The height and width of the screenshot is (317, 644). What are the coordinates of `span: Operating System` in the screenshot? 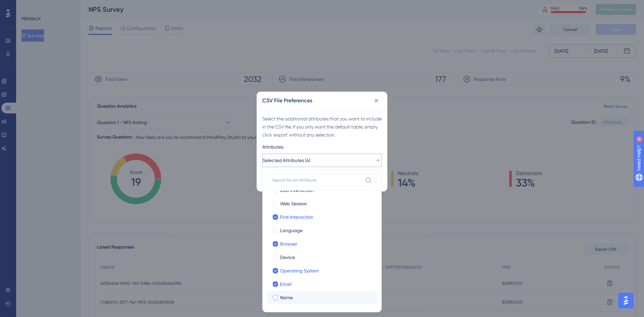 It's located at (300, 271).